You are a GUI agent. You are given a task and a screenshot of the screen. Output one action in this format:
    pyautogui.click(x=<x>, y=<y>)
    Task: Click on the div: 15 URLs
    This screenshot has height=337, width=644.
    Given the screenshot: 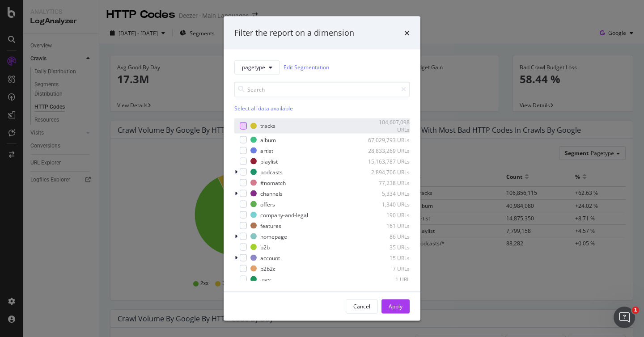 What is the action you would take?
    pyautogui.click(x=388, y=257)
    